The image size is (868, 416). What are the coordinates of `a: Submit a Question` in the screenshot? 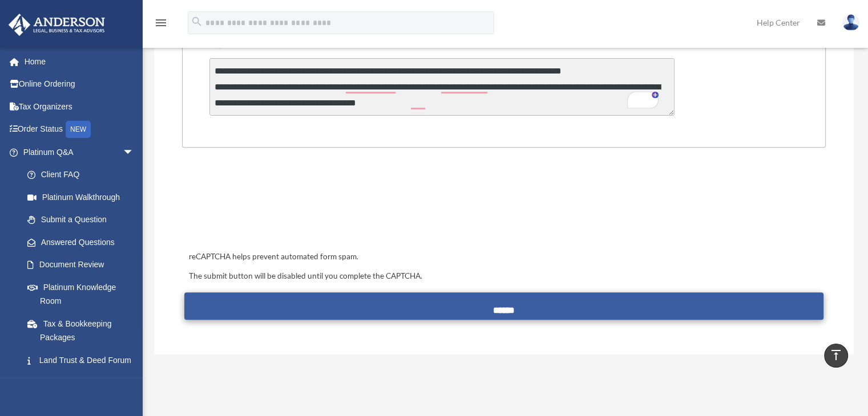 It's located at (81, 220).